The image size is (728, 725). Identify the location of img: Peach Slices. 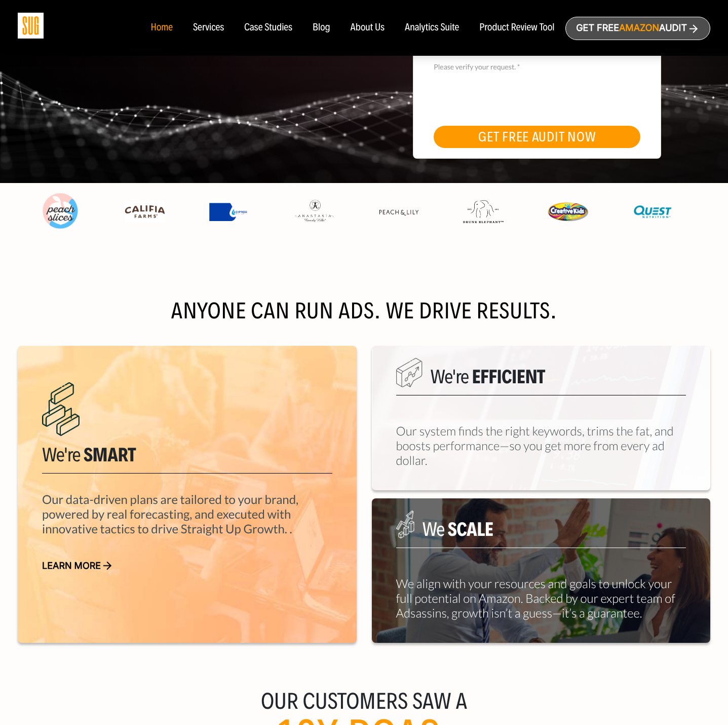
(60, 211).